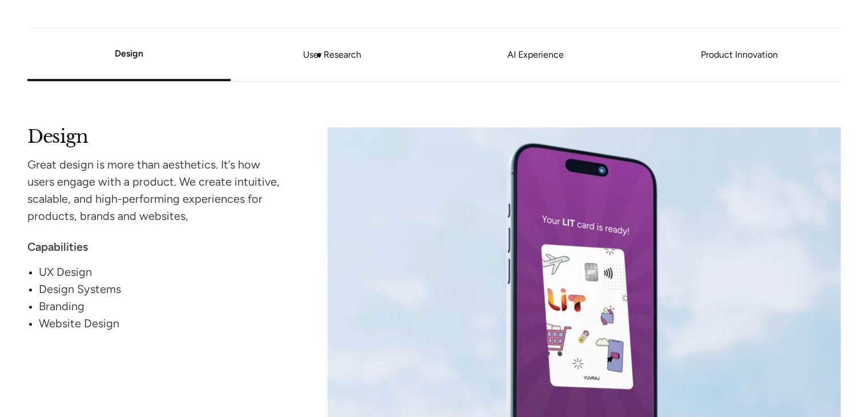 The image size is (868, 417). I want to click on h2: Design, so click(156, 135).